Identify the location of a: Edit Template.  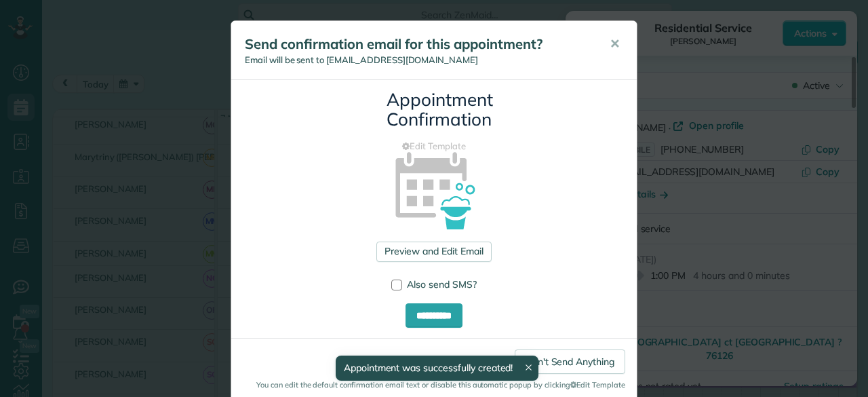
(434, 146).